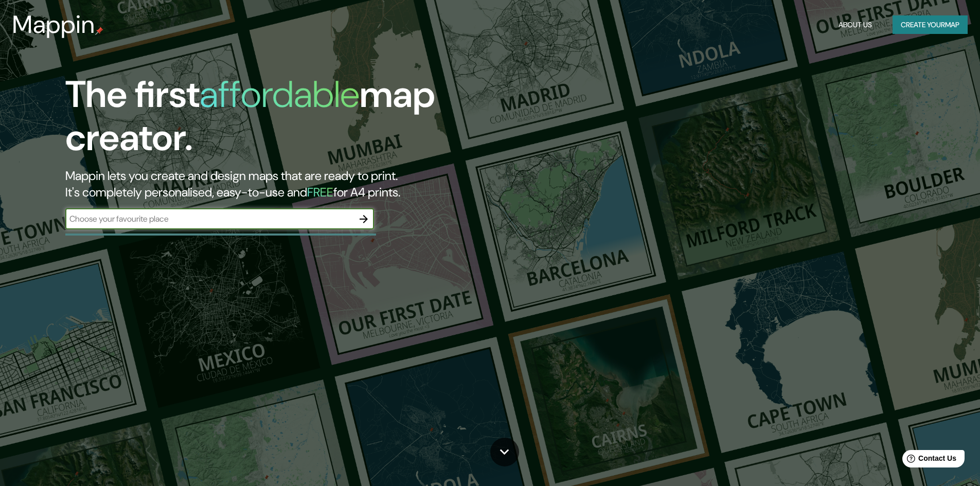  What do you see at coordinates (310, 120) in the screenshot?
I see `h1: The first map creator.` at bounding box center [310, 120].